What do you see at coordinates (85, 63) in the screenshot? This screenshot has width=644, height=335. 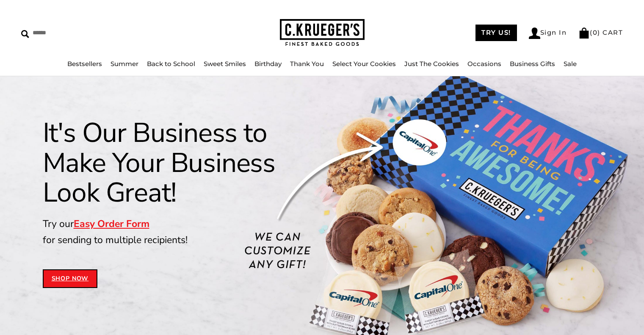 I see `a: Bestsellers` at bounding box center [85, 63].